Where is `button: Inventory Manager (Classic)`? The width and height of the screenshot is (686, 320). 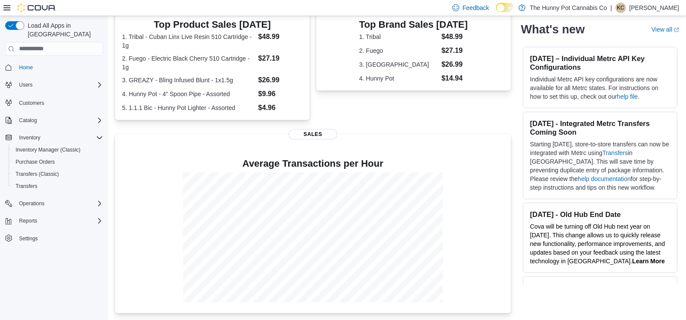
button: Inventory Manager (Classic) is located at coordinates (58, 150).